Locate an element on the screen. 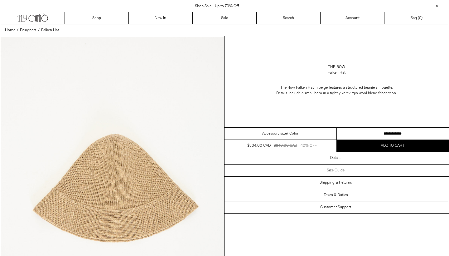 Image resolution: width=449 pixels, height=256 pixels. span: Shop Sale - Up to 70% Off is located at coordinates (217, 6).